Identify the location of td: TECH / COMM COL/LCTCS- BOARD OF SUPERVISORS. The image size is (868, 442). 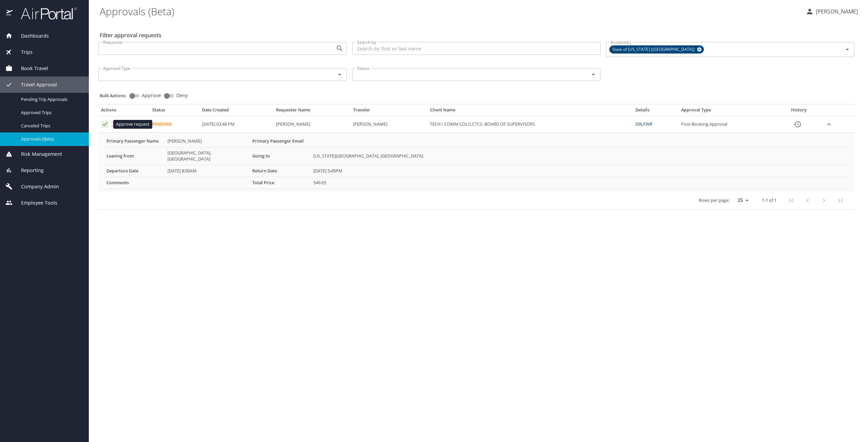
(530, 125).